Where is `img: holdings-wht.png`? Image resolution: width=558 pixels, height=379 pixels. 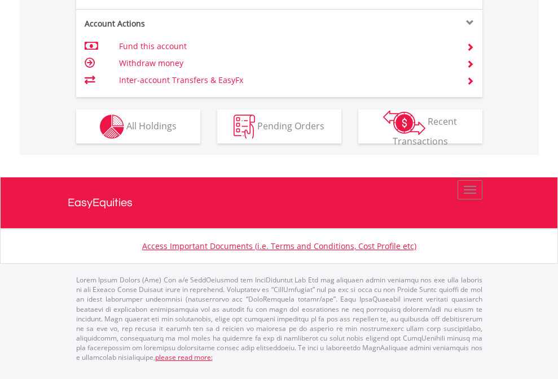 img: holdings-wht.png is located at coordinates (112, 126).